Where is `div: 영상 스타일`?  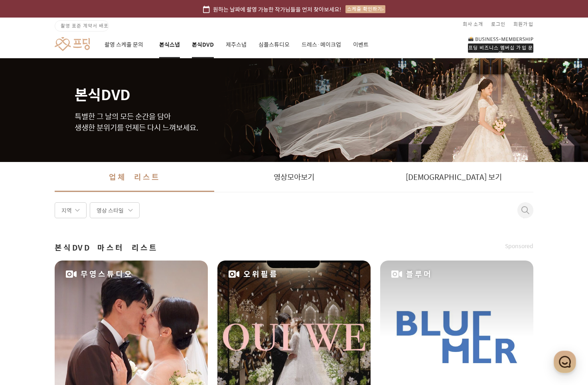
div: 영상 스타일 is located at coordinates (114, 210).